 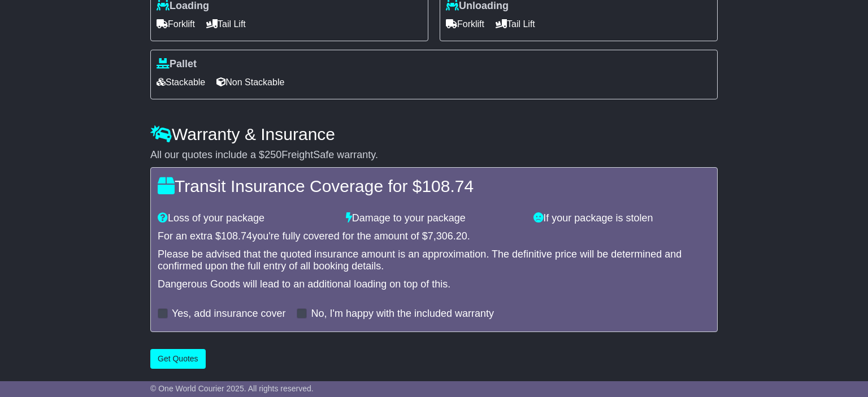 What do you see at coordinates (246, 219) in the screenshot?
I see `div: Loss of your package` at bounding box center [246, 219].